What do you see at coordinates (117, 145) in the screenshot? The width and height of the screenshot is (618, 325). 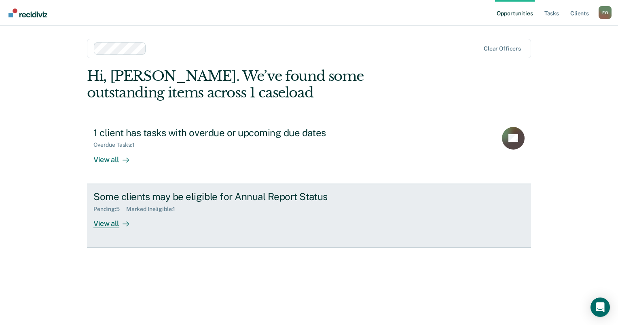 I see `div: Overdue Tasks : 1` at bounding box center [117, 145].